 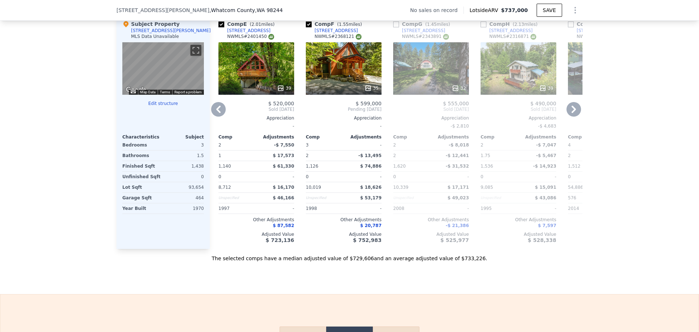 I want to click on span: -$ 2,810, so click(x=460, y=126).